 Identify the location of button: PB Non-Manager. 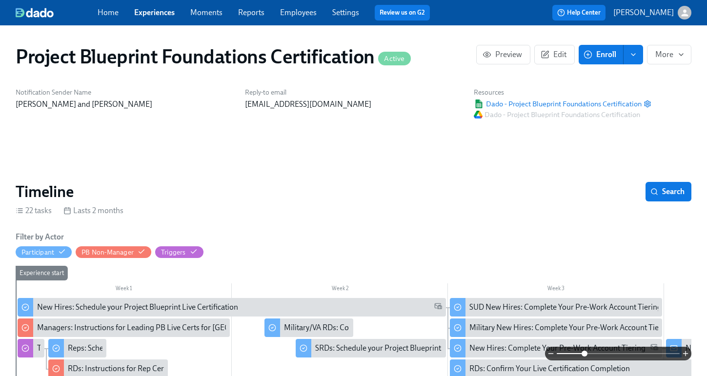
(113, 252).